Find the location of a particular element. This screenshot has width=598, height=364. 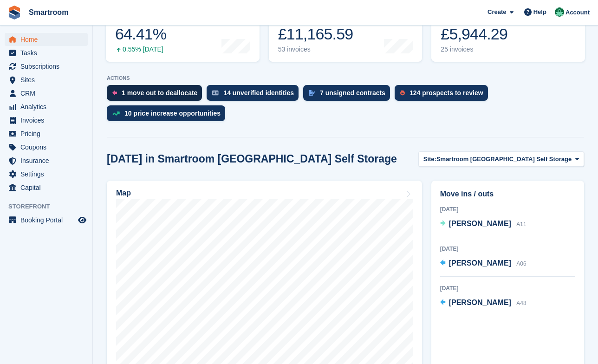

a: Awaiting payment £5,944.29 25 invoices is located at coordinates (508, 32).